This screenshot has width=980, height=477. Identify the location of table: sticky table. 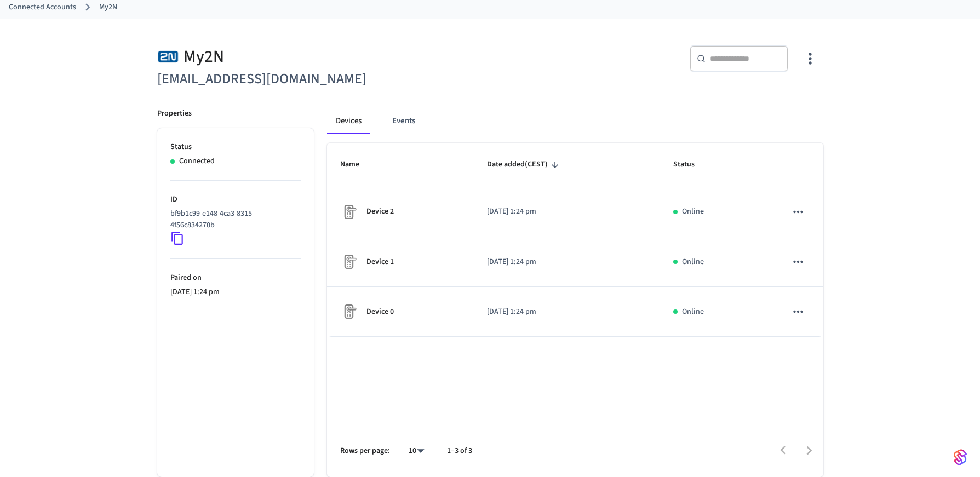
(575, 240).